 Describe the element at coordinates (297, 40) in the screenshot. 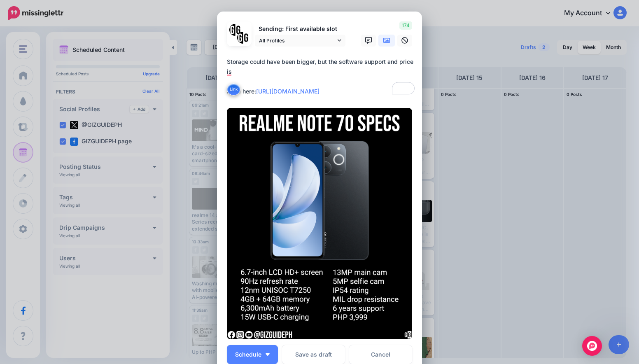

I see `span: All Profiles` at that location.